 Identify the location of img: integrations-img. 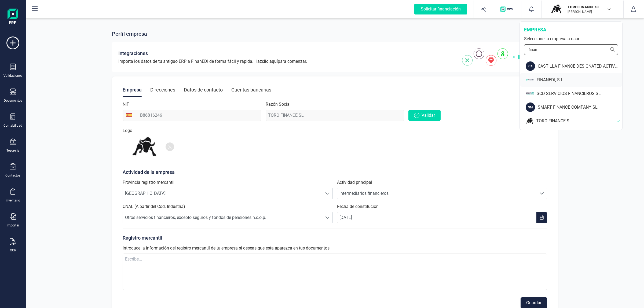
(502, 57).